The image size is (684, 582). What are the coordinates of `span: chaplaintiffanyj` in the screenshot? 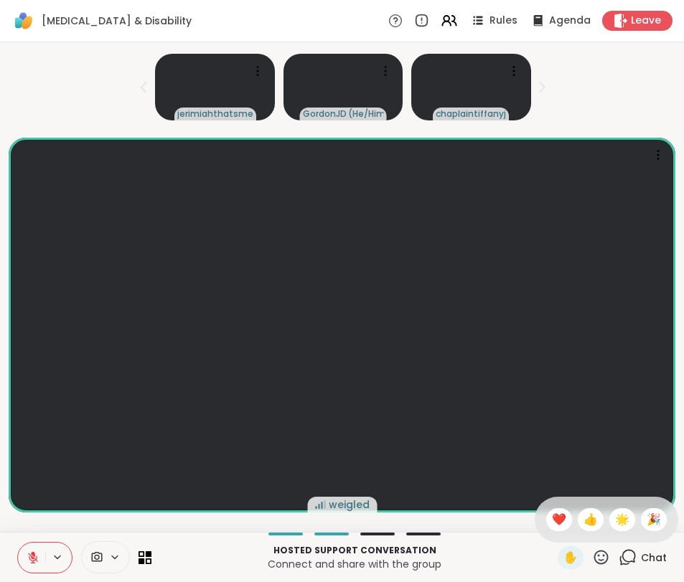 It's located at (470, 114).